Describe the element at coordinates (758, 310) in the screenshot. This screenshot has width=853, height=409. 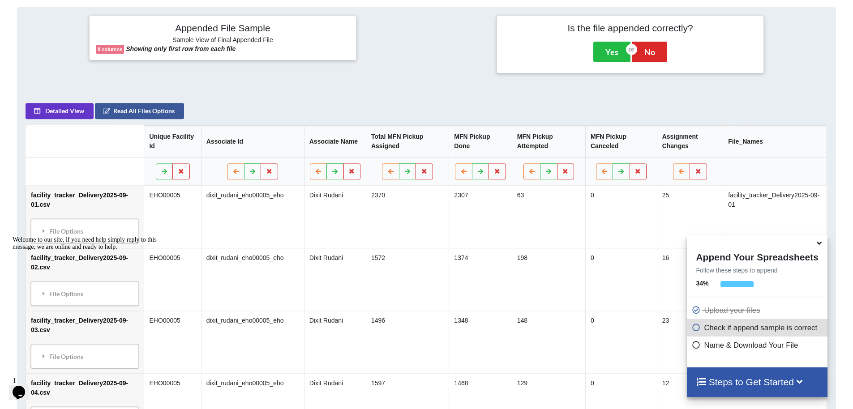
I see `p: Upload your files` at that location.